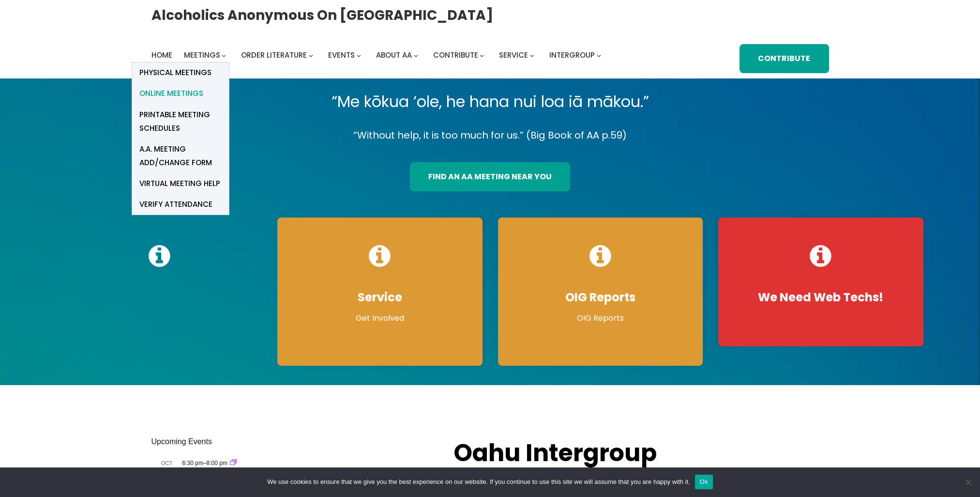 The height and width of the screenshot is (497, 980). Describe the element at coordinates (572, 54) in the screenshot. I see `span: Intergroup` at that location.